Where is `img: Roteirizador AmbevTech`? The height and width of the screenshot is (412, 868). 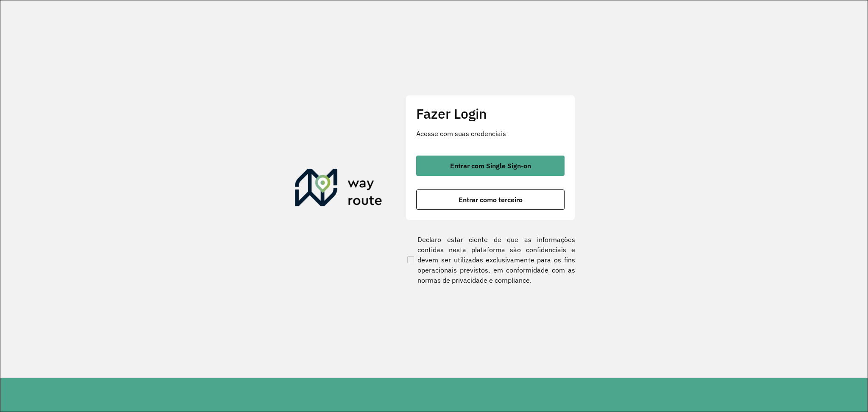 img: Roteirizador AmbevTech is located at coordinates (339, 189).